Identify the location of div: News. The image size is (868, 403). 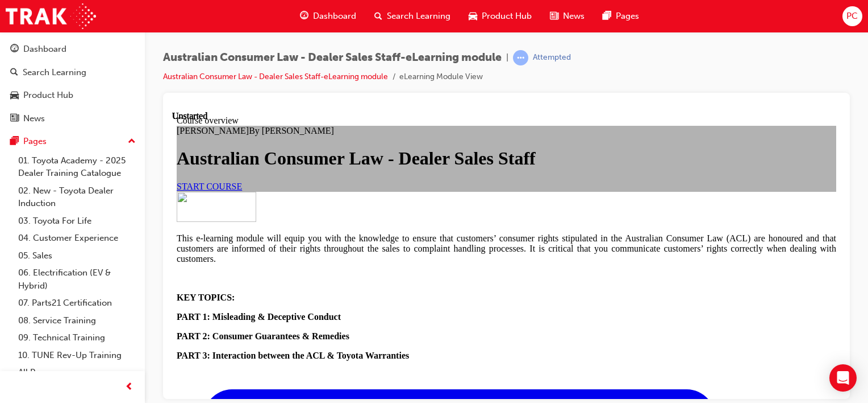
(34, 118).